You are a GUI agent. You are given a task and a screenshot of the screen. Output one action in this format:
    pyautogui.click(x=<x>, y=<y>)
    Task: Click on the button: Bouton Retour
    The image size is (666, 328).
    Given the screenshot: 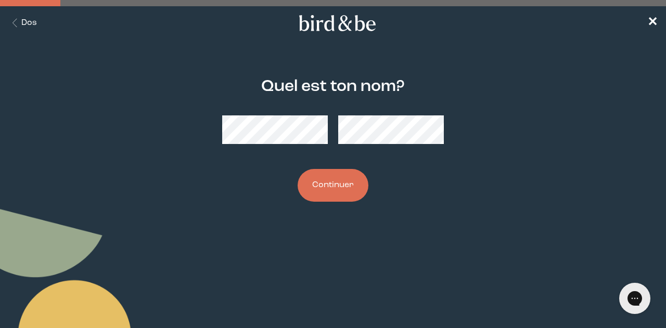 What is the action you would take?
    pyautogui.click(x=22, y=23)
    